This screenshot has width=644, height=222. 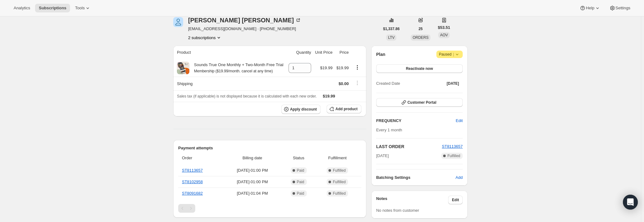 What do you see at coordinates (452, 146) in the screenshot?
I see `button: ST8113657` at bounding box center [452, 146].